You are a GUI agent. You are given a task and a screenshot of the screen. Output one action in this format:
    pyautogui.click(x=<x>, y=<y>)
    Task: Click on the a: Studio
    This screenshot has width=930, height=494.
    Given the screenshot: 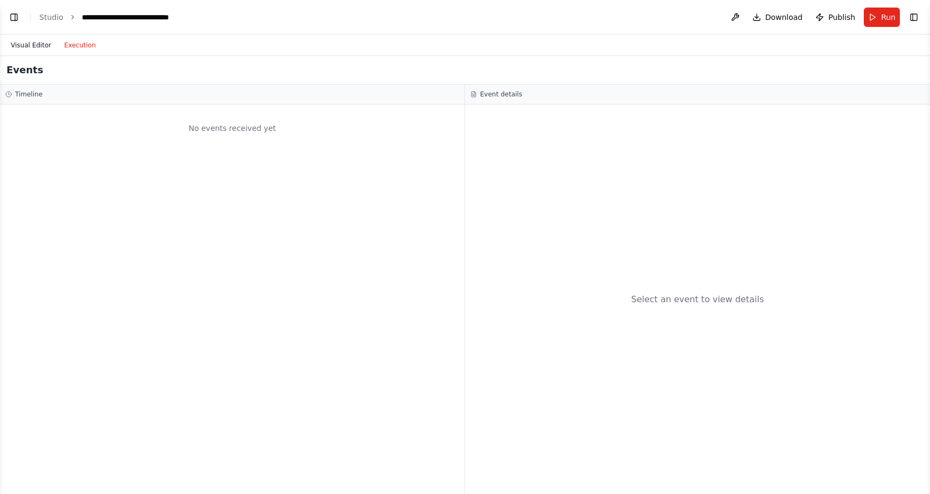 What is the action you would take?
    pyautogui.click(x=51, y=17)
    